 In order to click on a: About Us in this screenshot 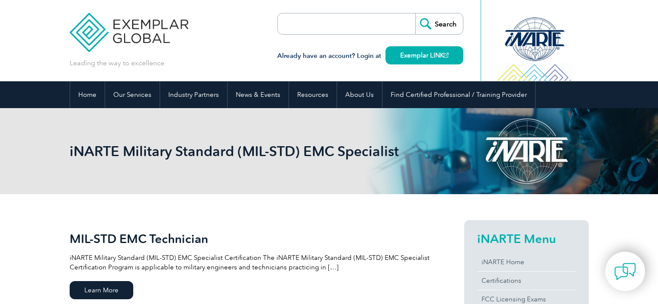, I will do `click(360, 95)`.